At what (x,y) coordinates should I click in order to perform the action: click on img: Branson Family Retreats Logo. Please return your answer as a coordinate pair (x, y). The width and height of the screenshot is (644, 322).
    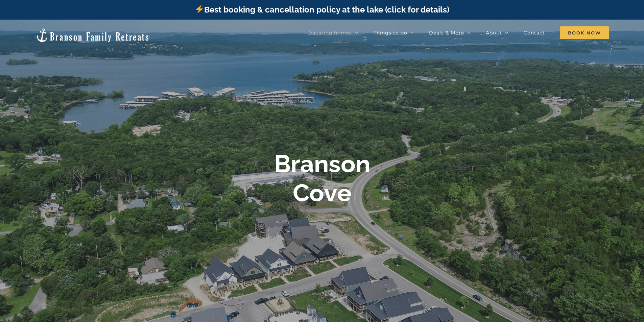
    Looking at the image, I should click on (92, 35).